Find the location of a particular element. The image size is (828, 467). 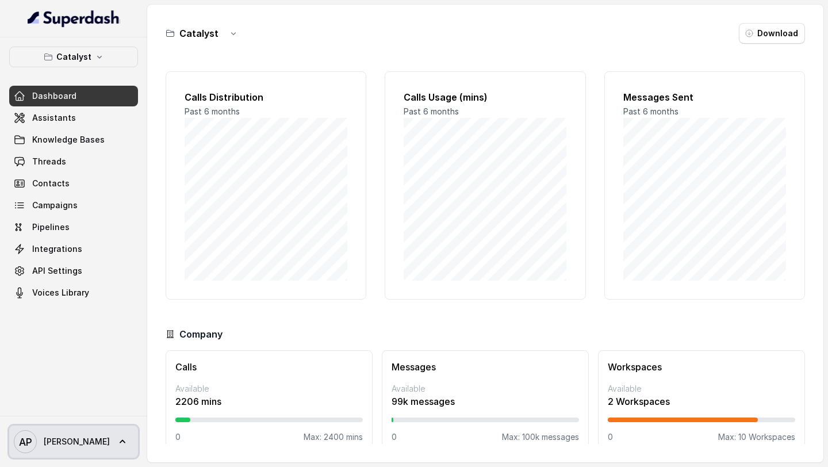

h3: Calls is located at coordinates (269, 367).